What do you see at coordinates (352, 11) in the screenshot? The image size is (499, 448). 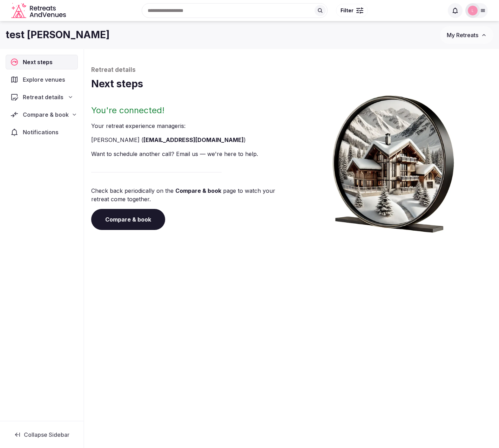 I see `button: Filter` at bounding box center [352, 11].